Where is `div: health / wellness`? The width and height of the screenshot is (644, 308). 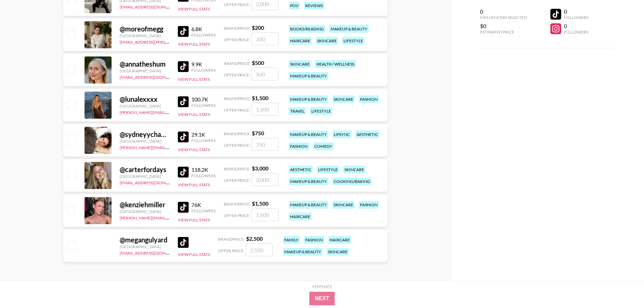
div: health / wellness is located at coordinates (336, 64).